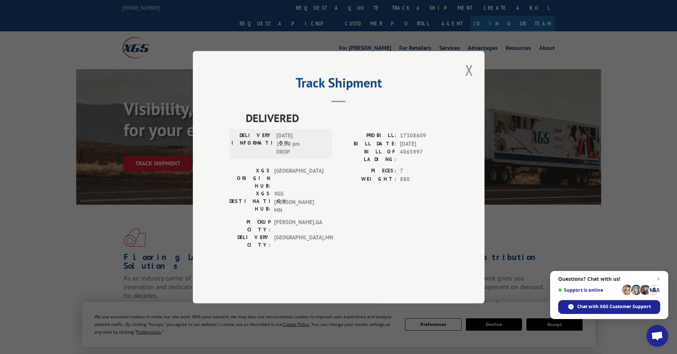 The height and width of the screenshot is (354, 677). I want to click on label: XGS DESTINATION HUB:, so click(250, 202).